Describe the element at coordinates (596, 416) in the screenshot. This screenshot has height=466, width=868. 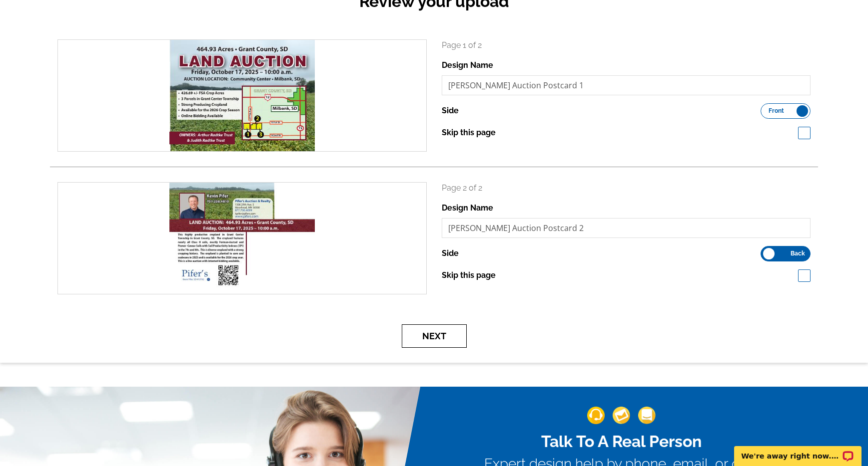
I see `img: support-img-1.png` at that location.